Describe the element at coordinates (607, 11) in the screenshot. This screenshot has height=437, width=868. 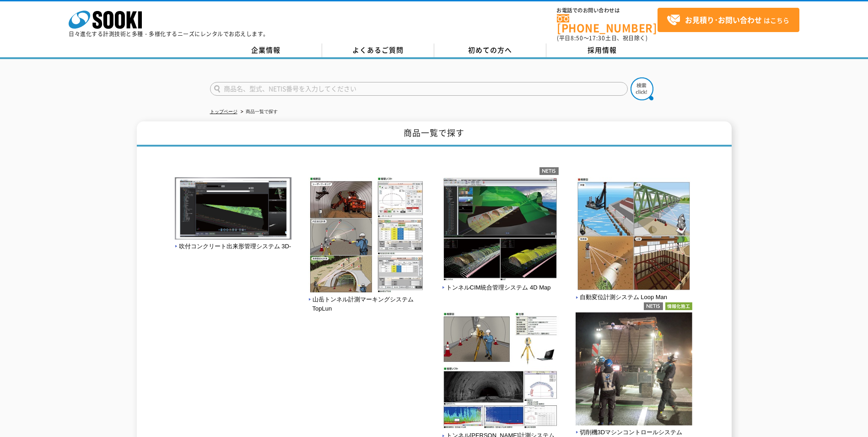
I see `span: お電話でのお問い合わせは` at that location.